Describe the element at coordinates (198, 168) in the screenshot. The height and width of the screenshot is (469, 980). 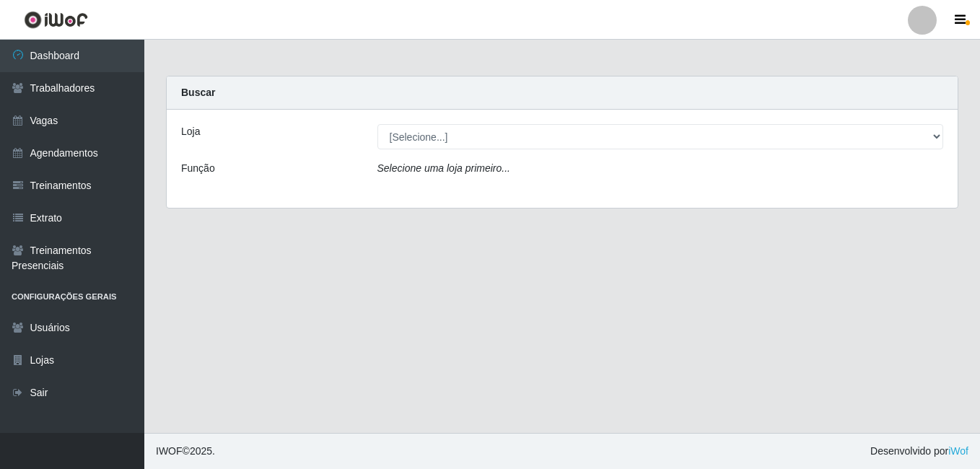
I see `label: Função` at that location.